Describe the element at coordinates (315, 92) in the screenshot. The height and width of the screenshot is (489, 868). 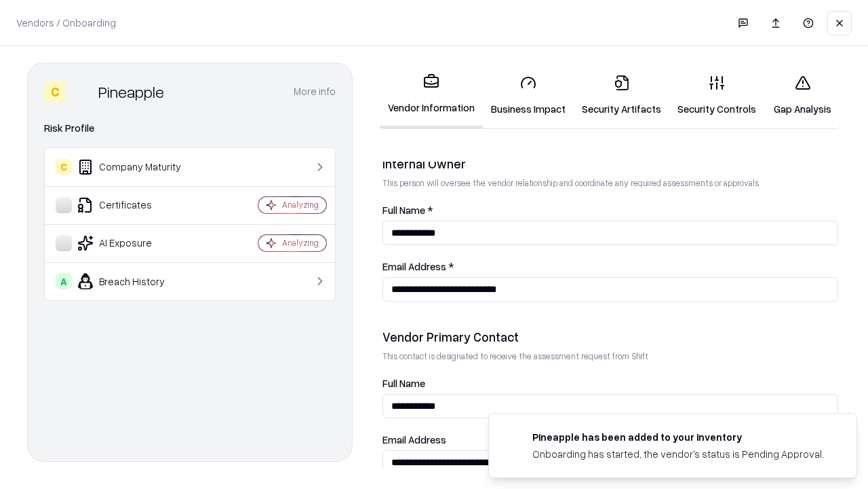
I see `button: More info` at that location.